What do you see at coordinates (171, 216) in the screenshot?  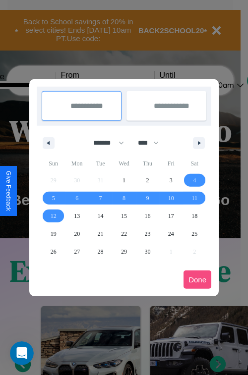 I see `button: 17` at bounding box center [171, 216].